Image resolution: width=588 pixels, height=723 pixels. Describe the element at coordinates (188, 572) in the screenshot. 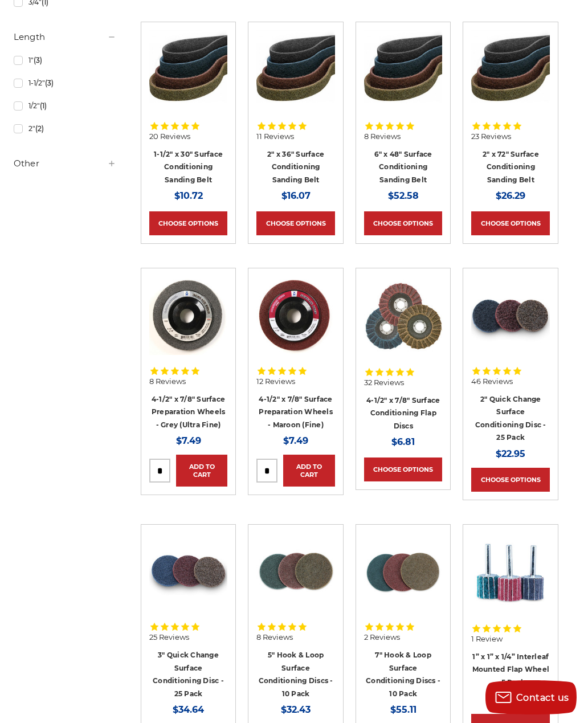

I see `img: 3-inch surface conditioning quick change disc by Black Hawk Abrasives` at that location.